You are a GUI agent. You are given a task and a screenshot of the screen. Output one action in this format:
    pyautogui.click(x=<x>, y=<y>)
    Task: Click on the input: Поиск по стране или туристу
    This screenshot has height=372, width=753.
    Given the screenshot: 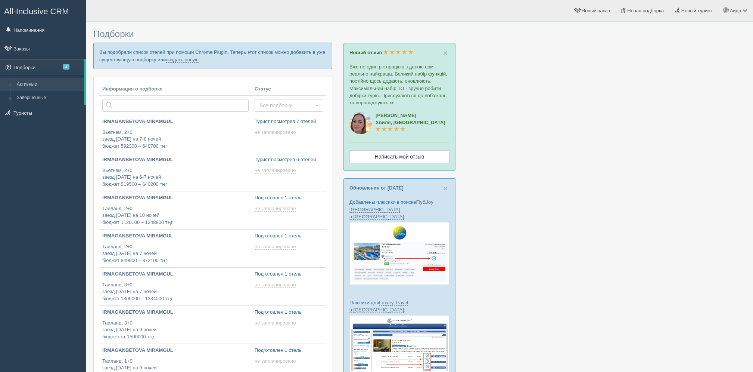 What is the action you would take?
    pyautogui.click(x=175, y=105)
    